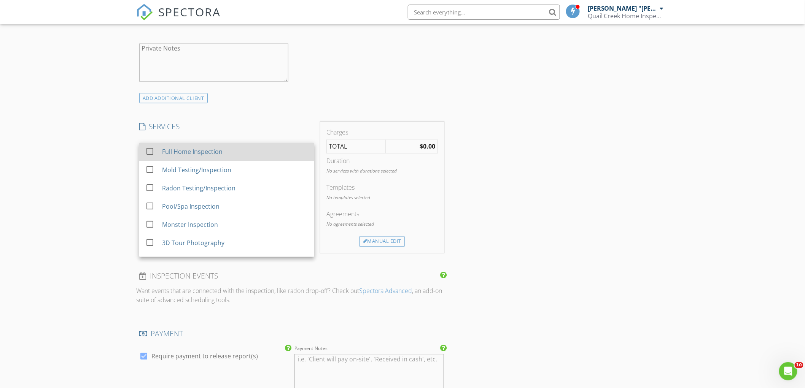  What do you see at coordinates (626, 16) in the screenshot?
I see `div: Quail Creek Home Inspections` at bounding box center [626, 16].